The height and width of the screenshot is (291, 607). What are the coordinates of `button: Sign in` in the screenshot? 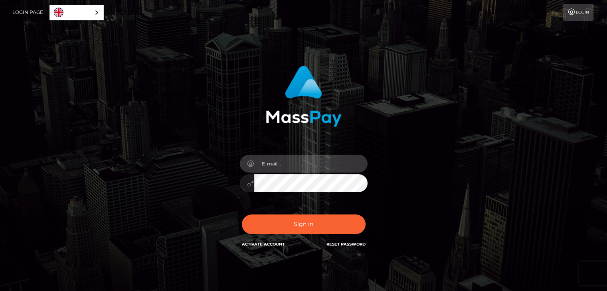 It's located at (304, 224).